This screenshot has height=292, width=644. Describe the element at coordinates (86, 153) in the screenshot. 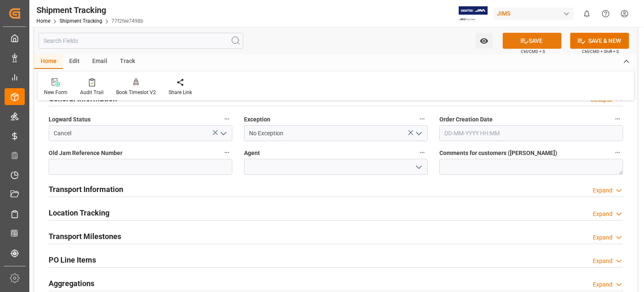

I see `span: Old Jam Reference Number` at that location.